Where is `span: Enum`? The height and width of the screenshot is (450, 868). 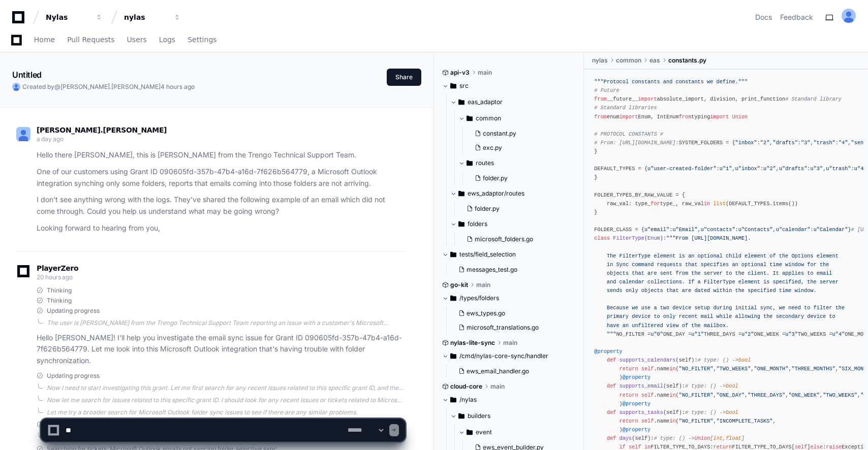
span: Enum is located at coordinates (653, 238).